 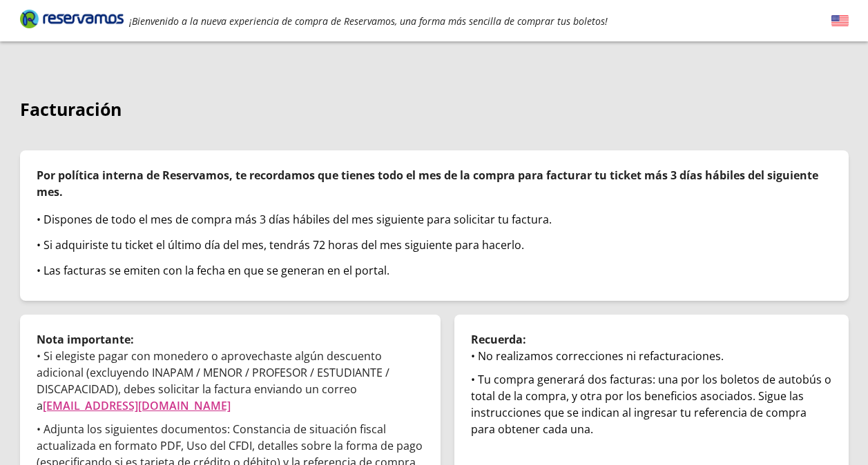 What do you see at coordinates (651, 356) in the screenshot?
I see `div: • No realizamos correcciones ni refacturaciones.` at bounding box center [651, 356].